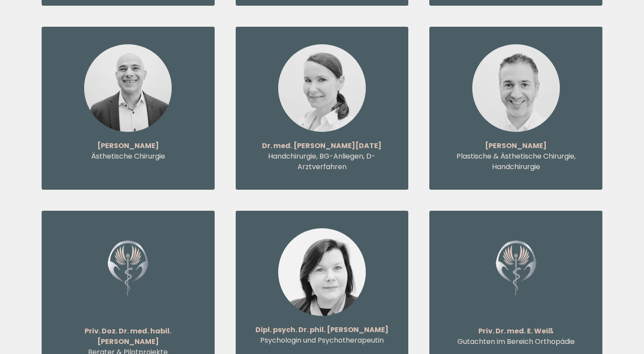  What do you see at coordinates (128, 88) in the screenshot?
I see `img: Hassan Azi - Ästhetische Chirurgie` at bounding box center [128, 88].